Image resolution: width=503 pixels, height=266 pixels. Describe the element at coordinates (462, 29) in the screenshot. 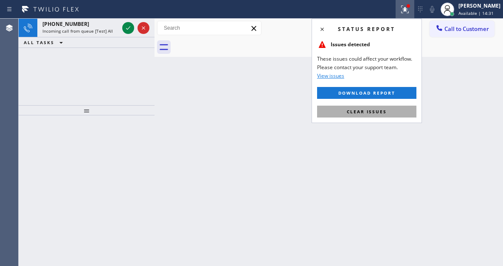

I see `button: Call to Customer` at that location.